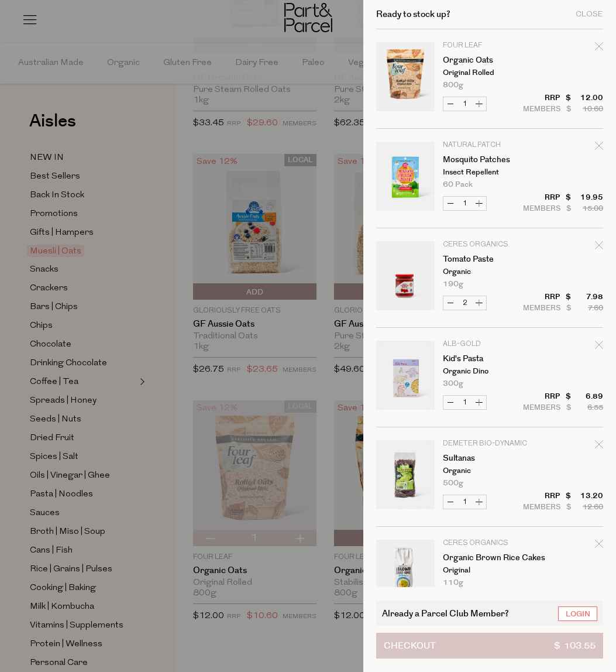 The width and height of the screenshot is (616, 672). Describe the element at coordinates (489, 646) in the screenshot. I see `button: Checkout$ 103.55` at that location.